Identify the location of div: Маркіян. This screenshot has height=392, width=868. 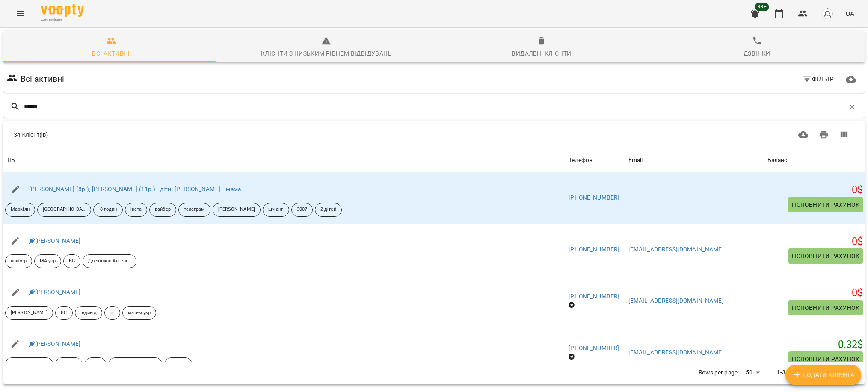
(20, 210).